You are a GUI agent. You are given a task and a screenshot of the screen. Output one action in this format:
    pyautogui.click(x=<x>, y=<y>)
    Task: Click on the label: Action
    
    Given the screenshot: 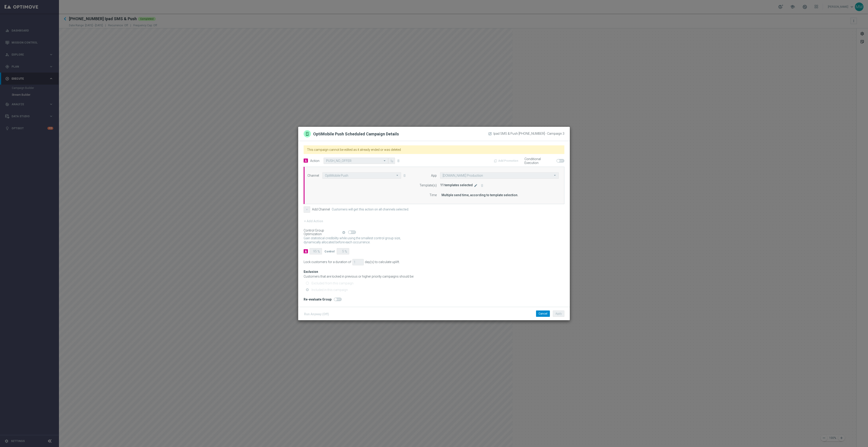 What is the action you would take?
    pyautogui.click(x=315, y=161)
    